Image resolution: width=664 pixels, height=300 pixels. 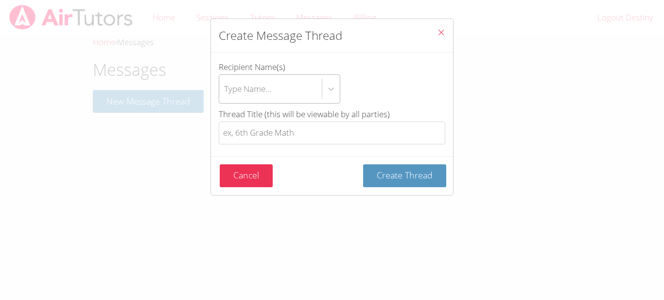 What do you see at coordinates (332, 133) in the screenshot?
I see `input: Thread Title (this will be viewable by all parties)` at bounding box center [332, 133].